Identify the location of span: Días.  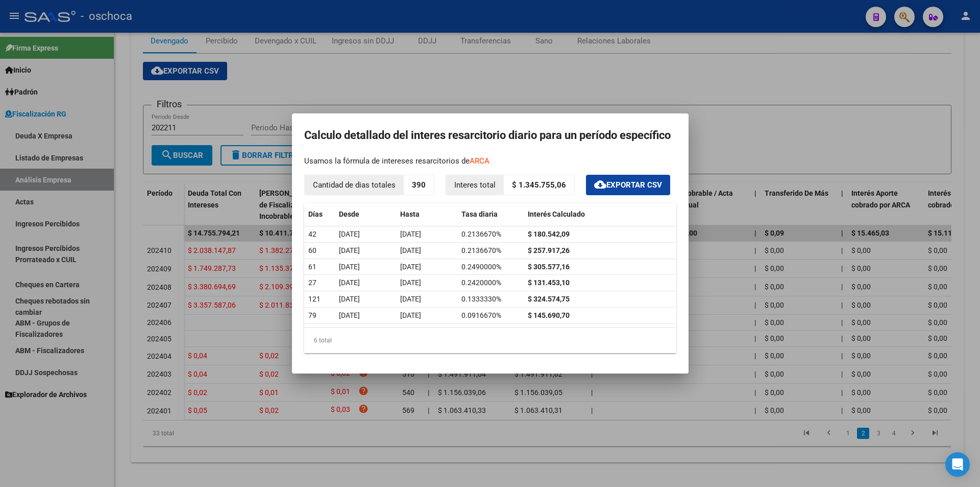
(315, 214).